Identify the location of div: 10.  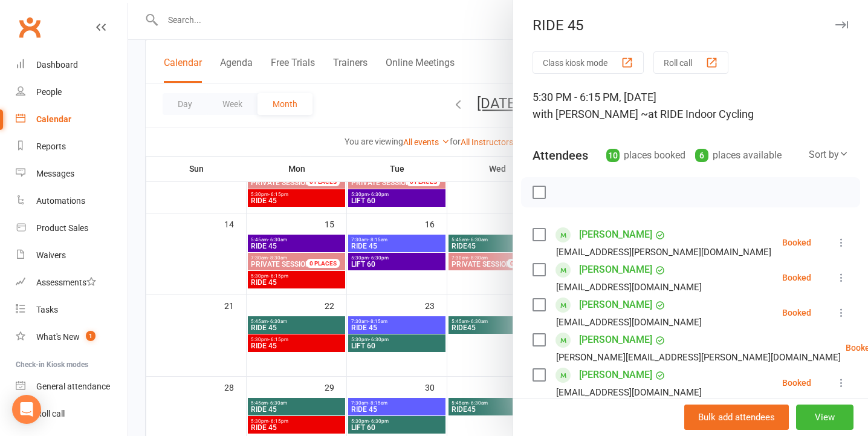
(613, 155).